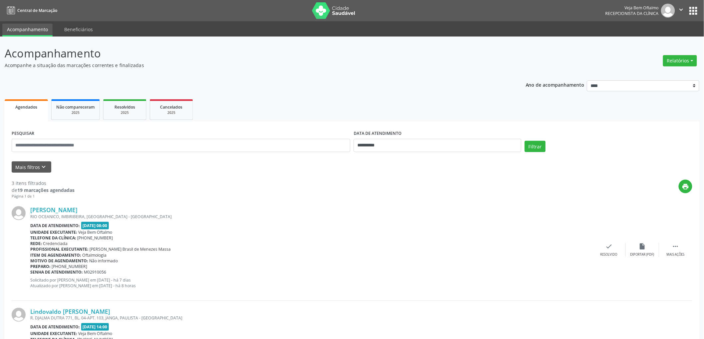 The width and height of the screenshot is (704, 339). Describe the element at coordinates (31, 167) in the screenshot. I see `button: Mais filtroskeyboard_arrow_down` at that location.